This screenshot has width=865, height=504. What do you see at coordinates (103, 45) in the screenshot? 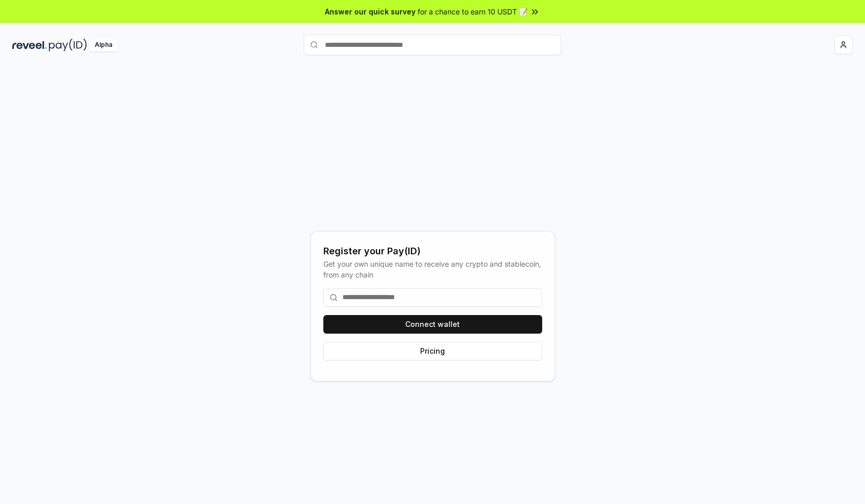
I see `div: Alpha` at bounding box center [103, 45].